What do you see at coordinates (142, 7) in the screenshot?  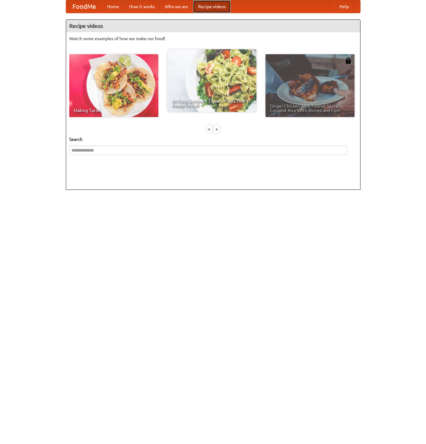 I see `a: How it works` at bounding box center [142, 7].